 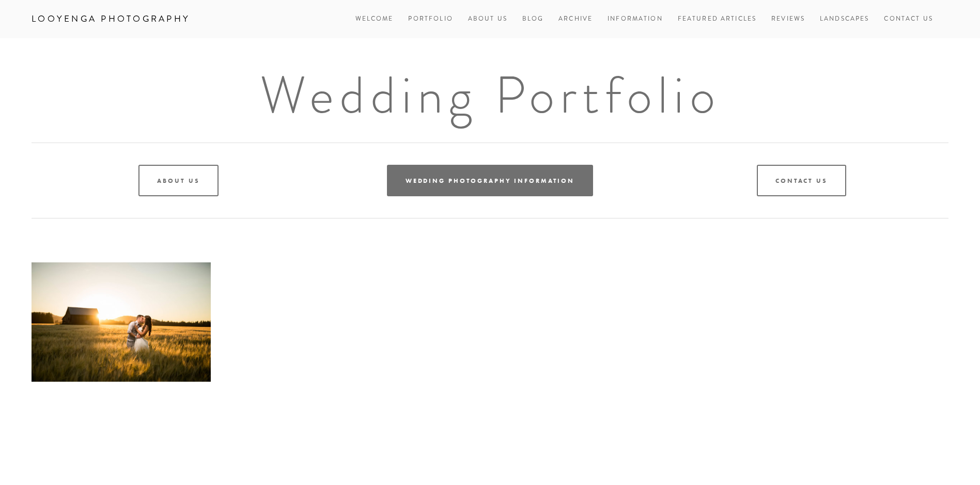 I want to click on a: Blog, so click(x=533, y=19).